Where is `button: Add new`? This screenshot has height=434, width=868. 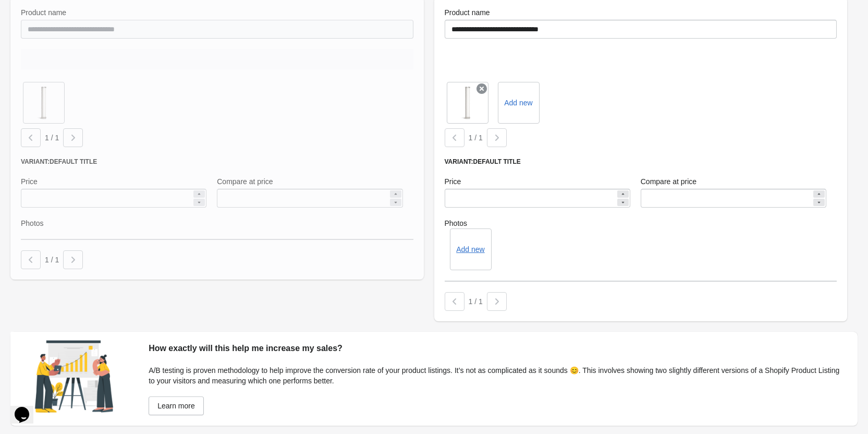 button: Add new is located at coordinates (470, 249).